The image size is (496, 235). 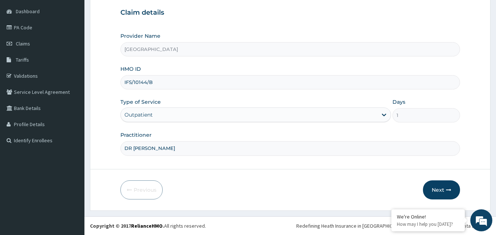 I want to click on label: HMO ID, so click(x=131, y=69).